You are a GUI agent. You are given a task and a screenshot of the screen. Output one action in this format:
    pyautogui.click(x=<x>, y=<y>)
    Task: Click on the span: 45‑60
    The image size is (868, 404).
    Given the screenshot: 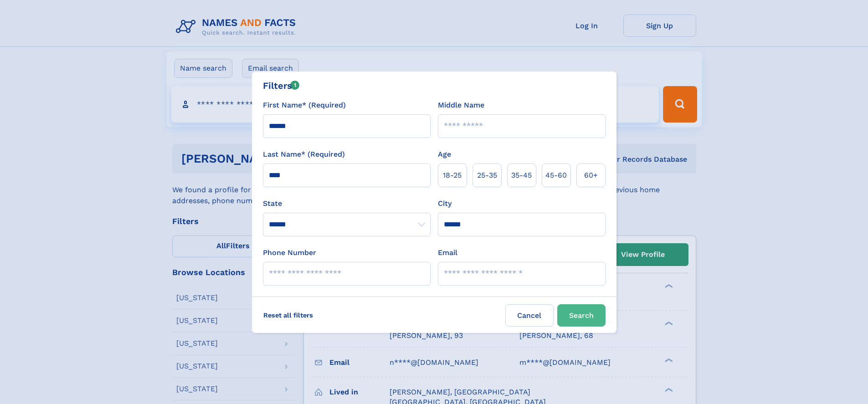 What is the action you would take?
    pyautogui.click(x=556, y=175)
    